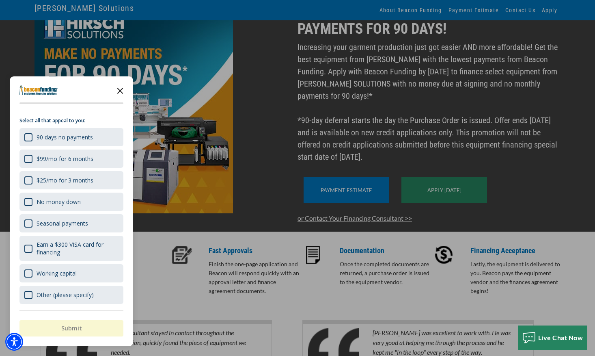 This screenshot has width=595, height=356. I want to click on img: Company logo, so click(39, 90).